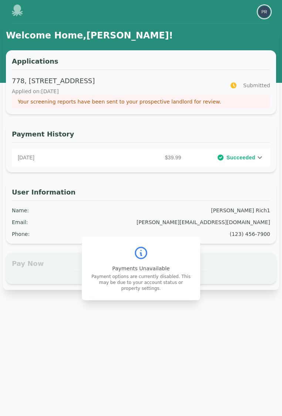 This screenshot has width=282, height=416. What do you see at coordinates (141, 63) in the screenshot?
I see `h3: Applications` at bounding box center [141, 63].